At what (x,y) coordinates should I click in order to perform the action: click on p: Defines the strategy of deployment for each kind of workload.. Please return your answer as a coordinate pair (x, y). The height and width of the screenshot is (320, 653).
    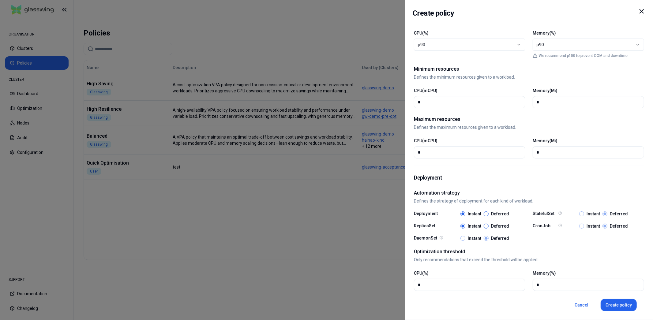
    Looking at the image, I should click on (529, 201).